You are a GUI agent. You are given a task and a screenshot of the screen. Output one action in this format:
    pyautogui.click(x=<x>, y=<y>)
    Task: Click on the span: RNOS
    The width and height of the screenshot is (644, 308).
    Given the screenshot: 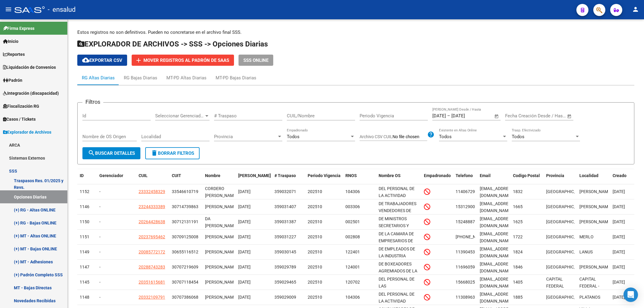 What is the action you would take?
    pyautogui.click(x=351, y=176)
    